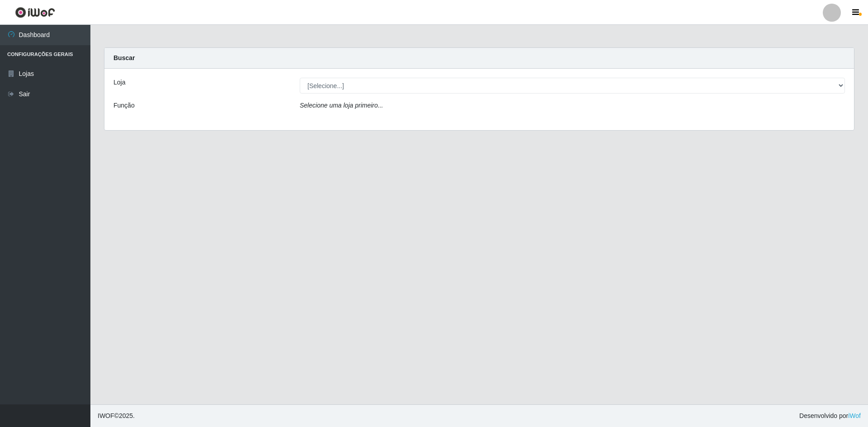 This screenshot has height=427, width=868. I want to click on label: Função, so click(124, 105).